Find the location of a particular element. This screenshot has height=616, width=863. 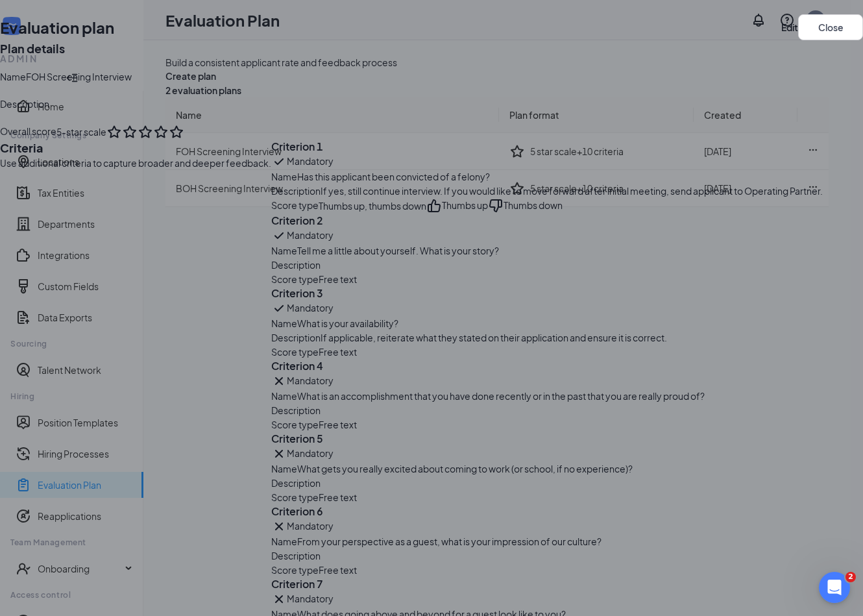

h3: Criterion 5 is located at coordinates (547, 439).